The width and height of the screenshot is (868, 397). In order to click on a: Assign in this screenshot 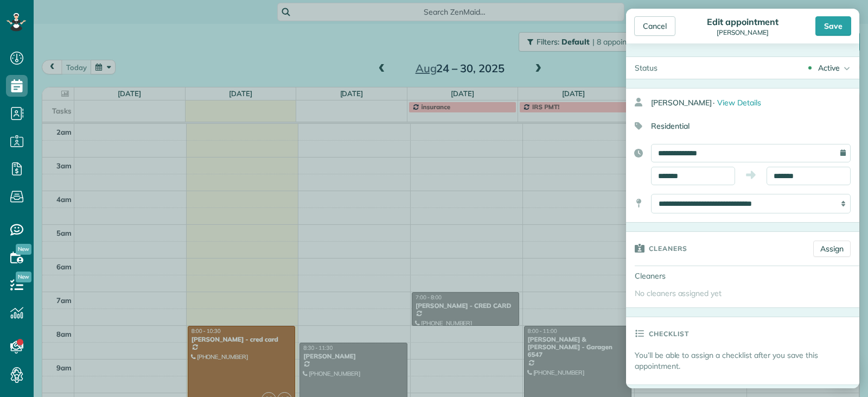, I will do `click(832, 249)`.